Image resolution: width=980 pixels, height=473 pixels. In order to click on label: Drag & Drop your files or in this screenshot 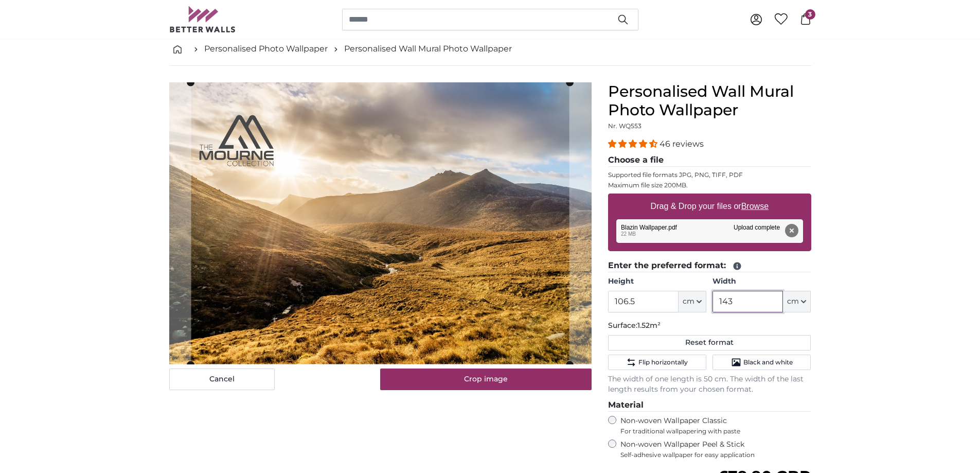, I will do `click(709, 207)`.